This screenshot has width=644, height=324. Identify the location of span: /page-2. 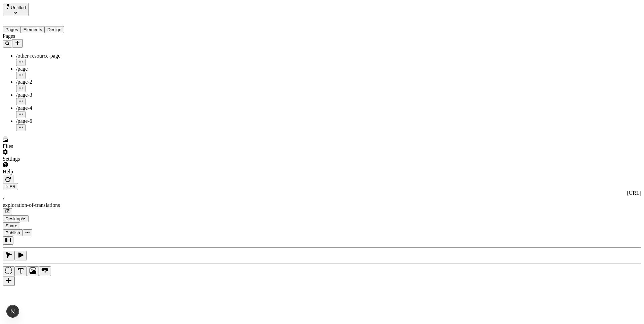
(24, 82).